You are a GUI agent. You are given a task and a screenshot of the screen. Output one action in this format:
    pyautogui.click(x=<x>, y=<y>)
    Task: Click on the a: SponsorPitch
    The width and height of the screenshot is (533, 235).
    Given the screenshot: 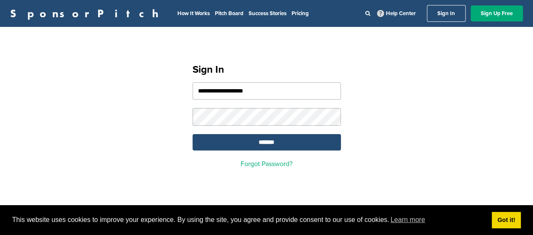 What is the action you would take?
    pyautogui.click(x=87, y=13)
    